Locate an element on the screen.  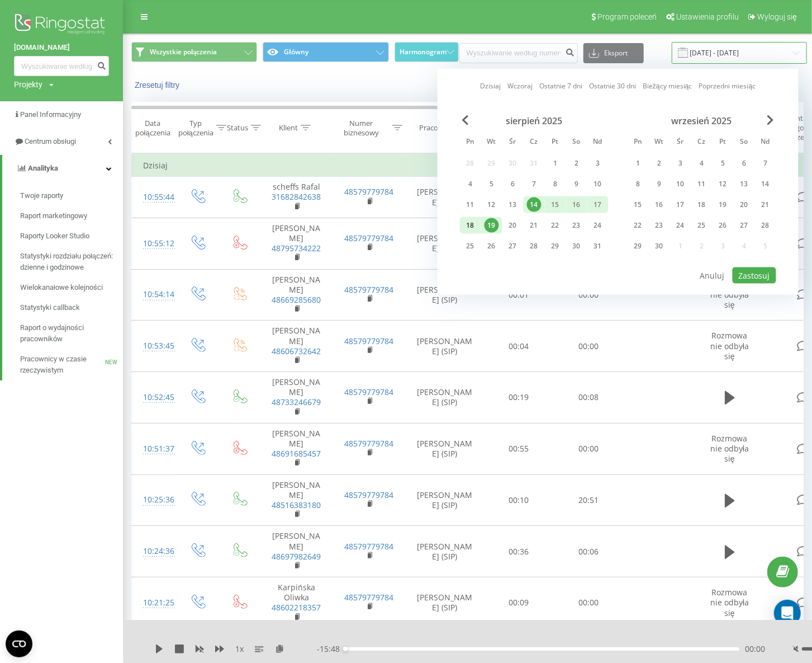
div: pt 26 wrz 2025 is located at coordinates (723, 225).